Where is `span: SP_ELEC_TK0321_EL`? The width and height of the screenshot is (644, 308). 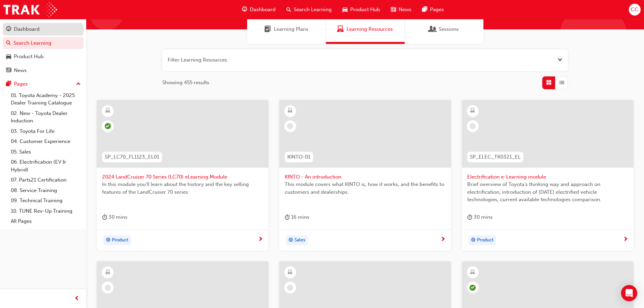 span: SP_ELEC_TK0321_EL is located at coordinates (495, 157).